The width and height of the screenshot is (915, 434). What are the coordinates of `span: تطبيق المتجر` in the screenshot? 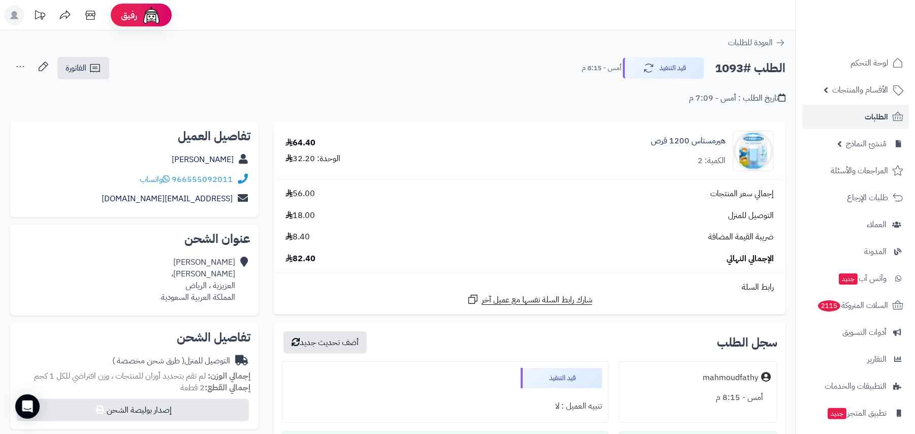 It's located at (857, 413).